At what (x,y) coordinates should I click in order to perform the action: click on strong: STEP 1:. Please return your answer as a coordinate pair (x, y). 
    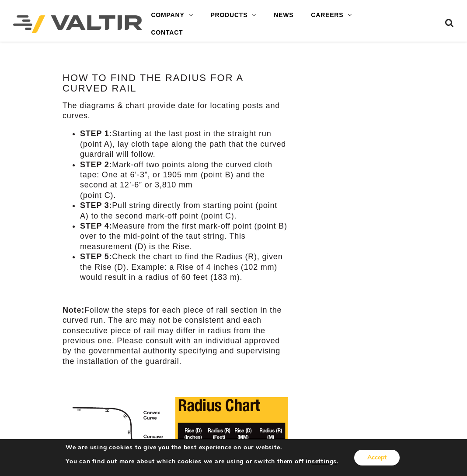
    Looking at the image, I should click on (96, 133).